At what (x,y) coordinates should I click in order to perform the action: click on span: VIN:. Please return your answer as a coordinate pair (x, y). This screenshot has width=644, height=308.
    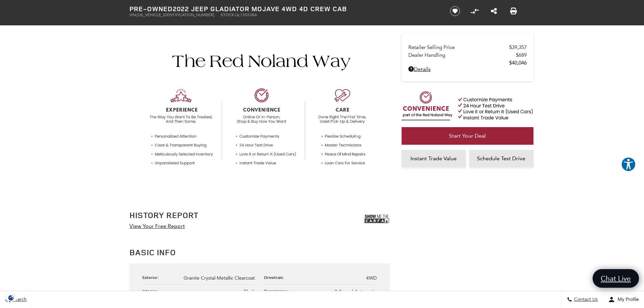
    Looking at the image, I should click on (133, 15).